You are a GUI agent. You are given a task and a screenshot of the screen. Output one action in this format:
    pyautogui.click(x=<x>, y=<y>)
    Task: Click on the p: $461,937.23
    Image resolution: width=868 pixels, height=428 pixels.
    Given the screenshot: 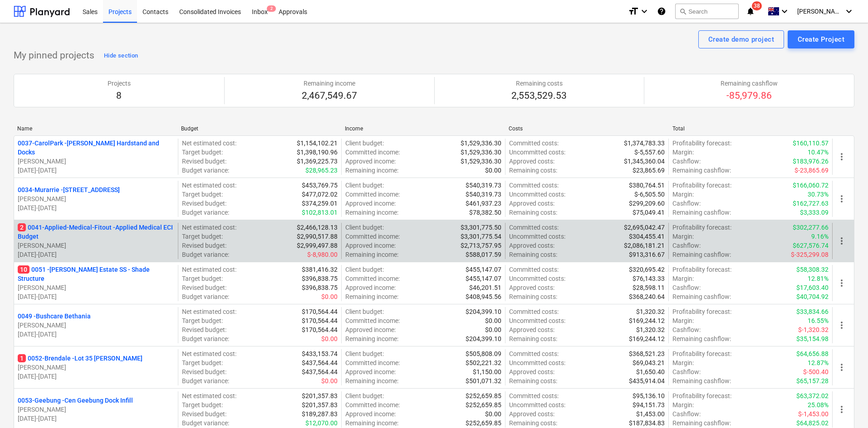 What is the action you would take?
    pyautogui.click(x=483, y=204)
    